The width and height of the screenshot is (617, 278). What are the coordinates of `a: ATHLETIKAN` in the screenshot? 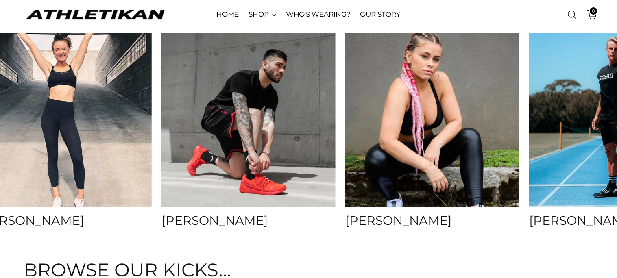 It's located at (95, 14).